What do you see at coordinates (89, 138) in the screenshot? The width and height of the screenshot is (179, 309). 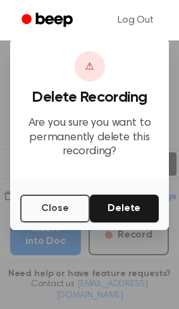 I see `p: Are you sure you want to permanently delete this recording?` at bounding box center [89, 138].